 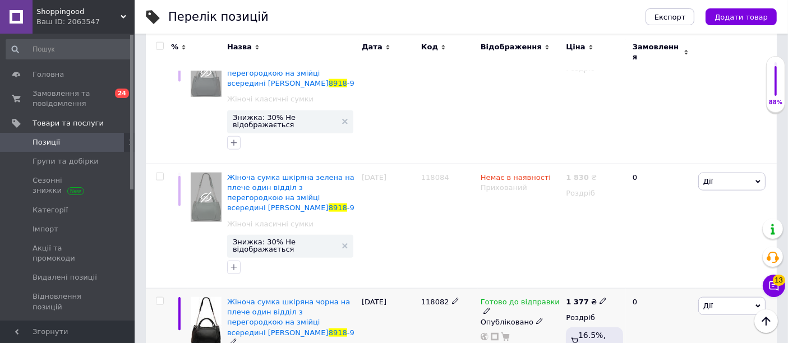 What do you see at coordinates (68, 123) in the screenshot?
I see `span: Товари та послуги` at bounding box center [68, 123].